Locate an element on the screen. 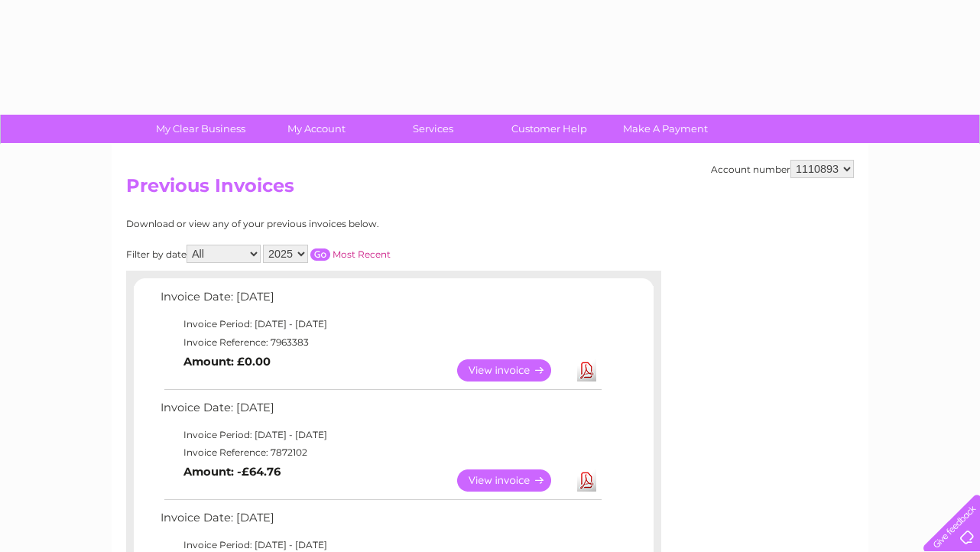  div: Download or view any of your previous invoices below. is located at coordinates (327, 224).